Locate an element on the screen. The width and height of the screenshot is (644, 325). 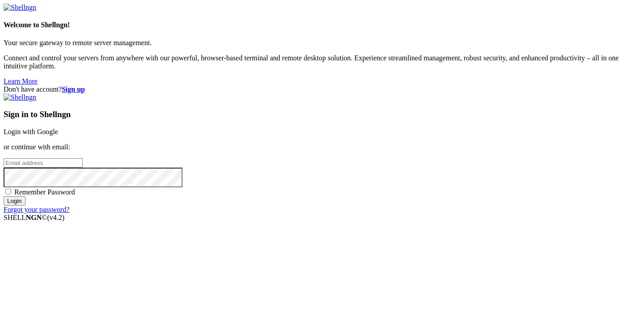
h4: Welcome to Shellngn! is located at coordinates (322, 25).